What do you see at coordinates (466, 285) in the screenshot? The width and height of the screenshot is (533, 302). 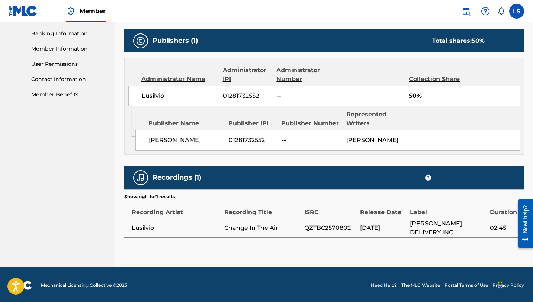 I see `a: Portal Terms of Use` at bounding box center [466, 285].